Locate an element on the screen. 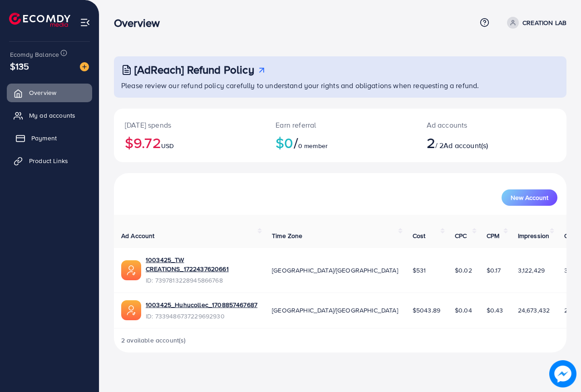 This screenshot has height=392, width=581. a: logo is located at coordinates (39, 20).